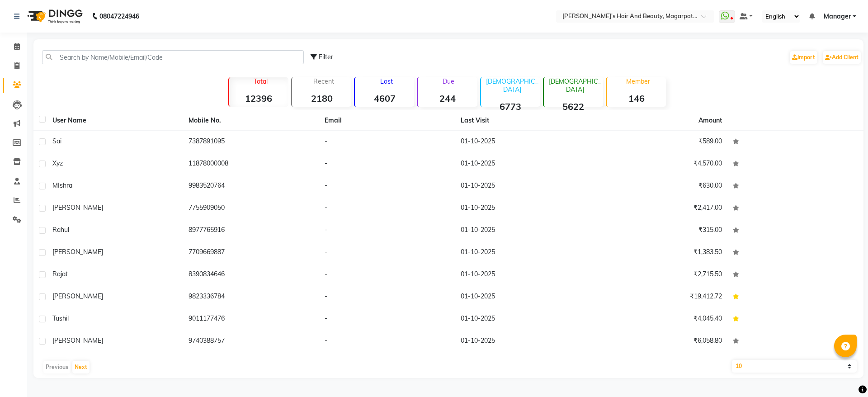 This screenshot has width=868, height=397. I want to click on b: 08047224946, so click(120, 16).